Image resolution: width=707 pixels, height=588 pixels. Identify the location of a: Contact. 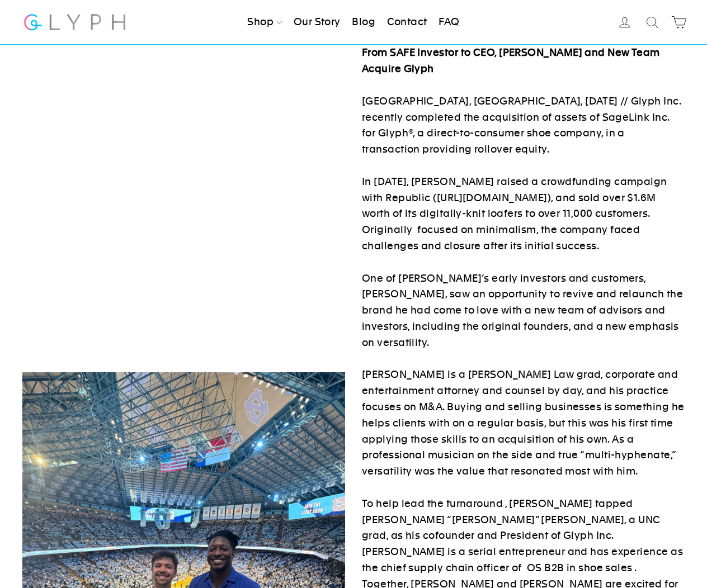
(407, 22).